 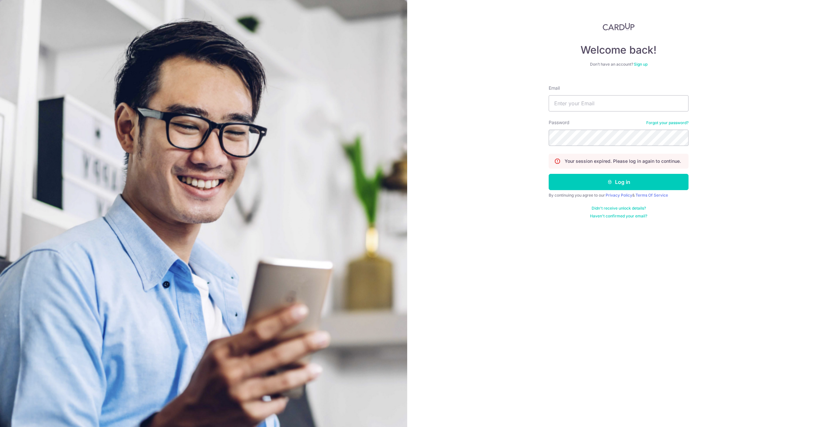 What do you see at coordinates (619, 195) in the screenshot?
I see `a: Privacy Policy` at bounding box center [619, 195].